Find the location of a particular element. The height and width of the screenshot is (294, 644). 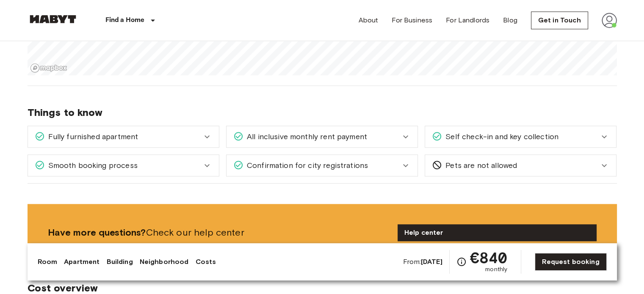

a: For Business is located at coordinates (412, 20).